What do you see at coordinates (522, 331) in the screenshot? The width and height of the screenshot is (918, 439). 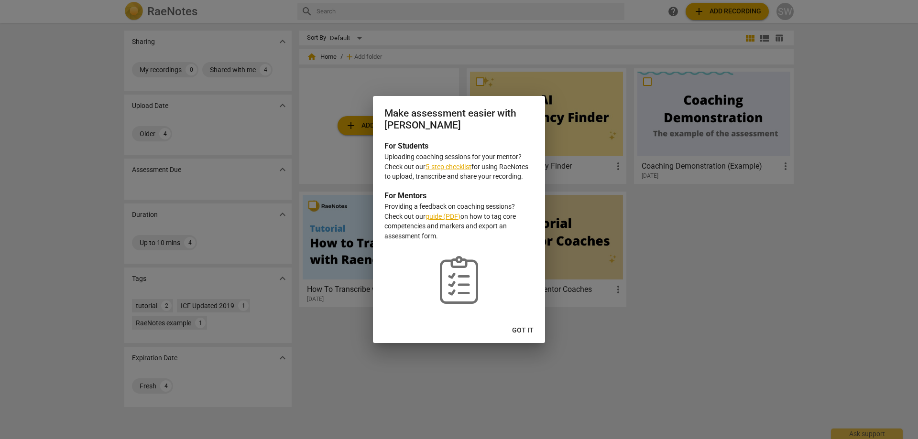 I see `span: Got it` at bounding box center [522, 331].